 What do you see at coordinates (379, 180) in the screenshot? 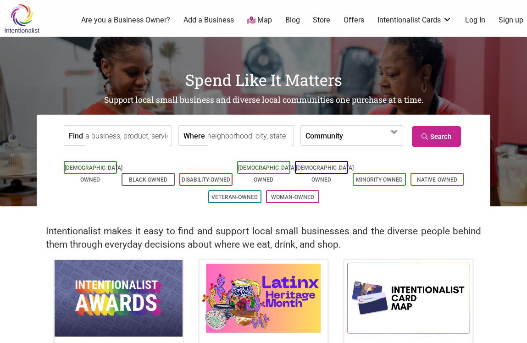
I see `a: Minority-Owned` at bounding box center [379, 180].